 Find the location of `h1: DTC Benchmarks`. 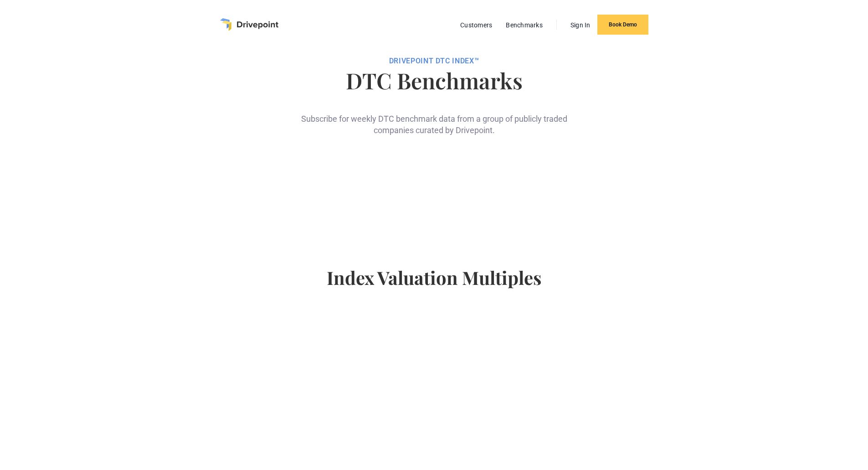

h1: DTC Benchmarks is located at coordinates (434, 80).